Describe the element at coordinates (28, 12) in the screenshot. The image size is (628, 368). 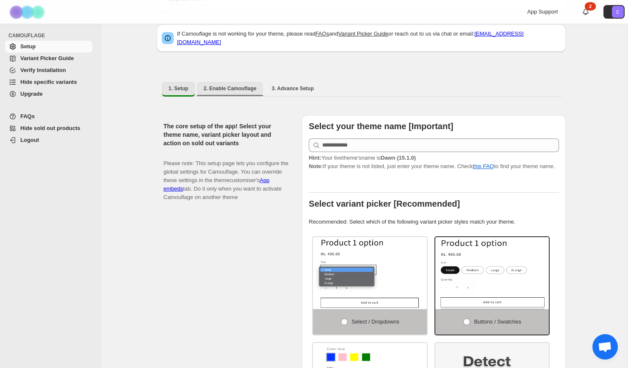
I see `img: Camouflage` at that location.